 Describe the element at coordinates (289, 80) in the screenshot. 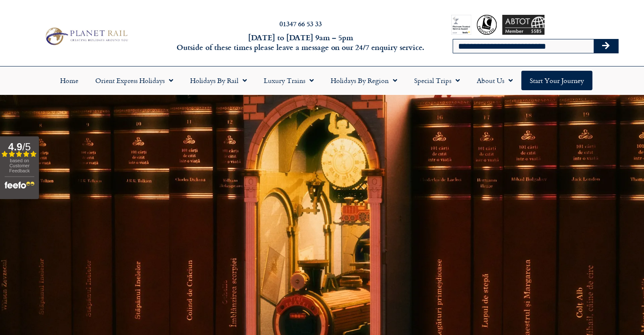

I see `a: Luxury Trains` at that location.